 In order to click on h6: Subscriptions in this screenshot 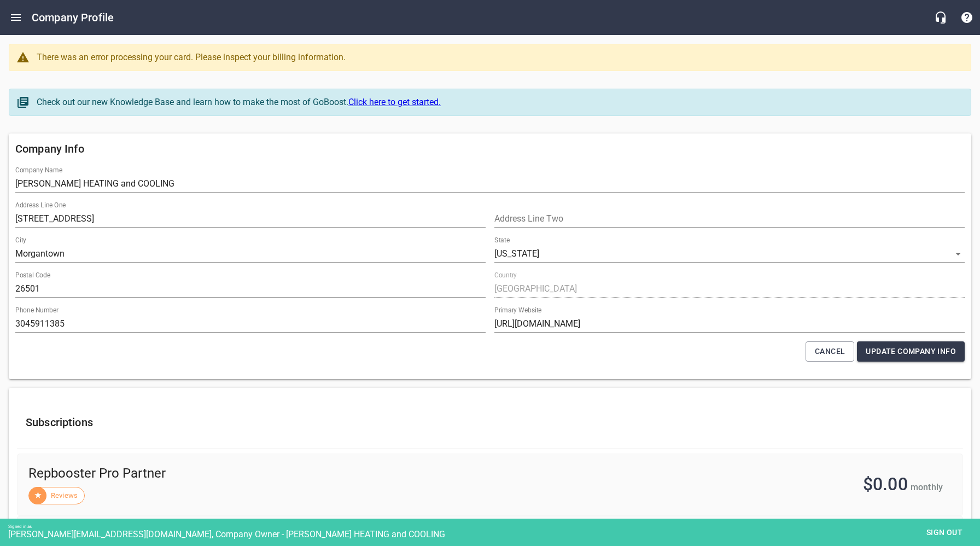, I will do `click(490, 422)`.